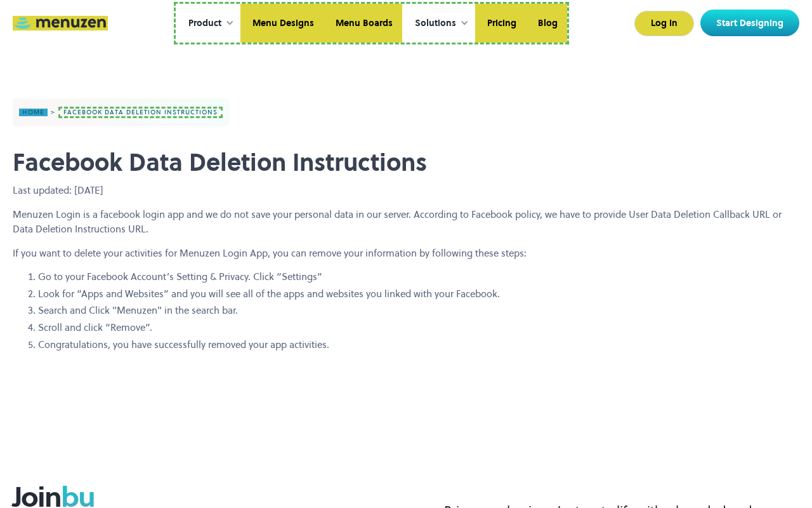  Describe the element at coordinates (281, 23) in the screenshot. I see `a: Menu Designs` at that location.